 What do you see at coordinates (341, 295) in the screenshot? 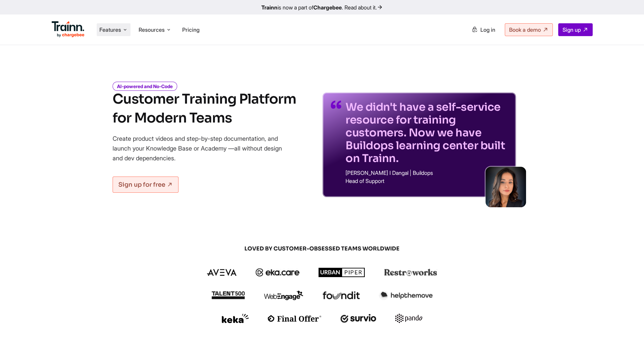
I see `img: foundit logo` at bounding box center [341, 295].